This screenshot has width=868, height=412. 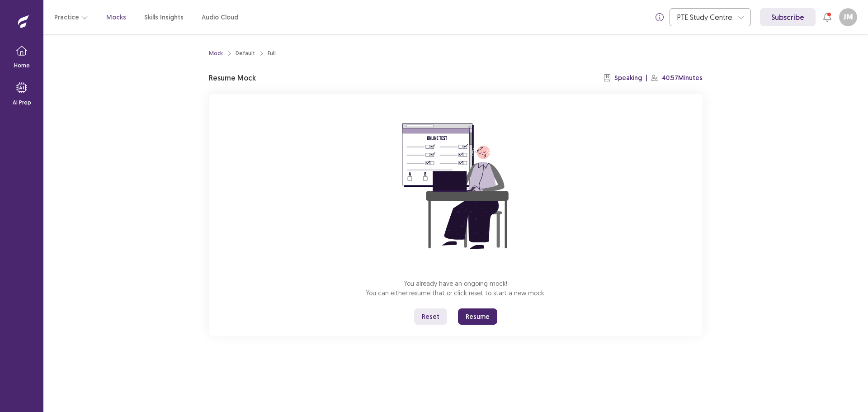 What do you see at coordinates (71, 17) in the screenshot?
I see `button: Practice` at bounding box center [71, 17].